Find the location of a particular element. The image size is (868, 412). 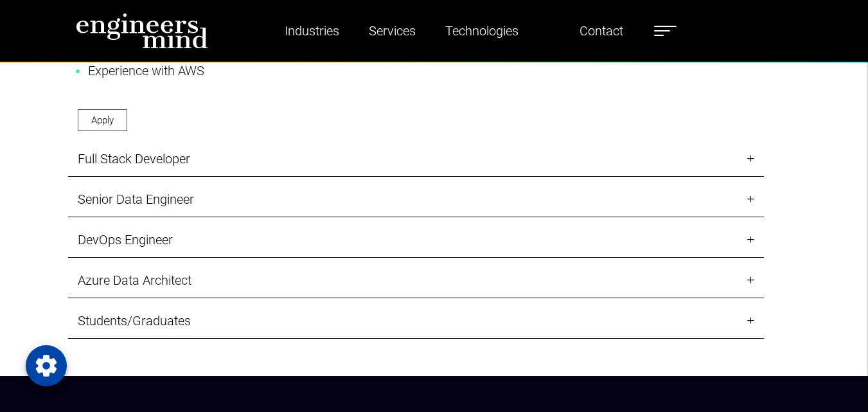

a: Senior Data Engineer is located at coordinates (416, 200).